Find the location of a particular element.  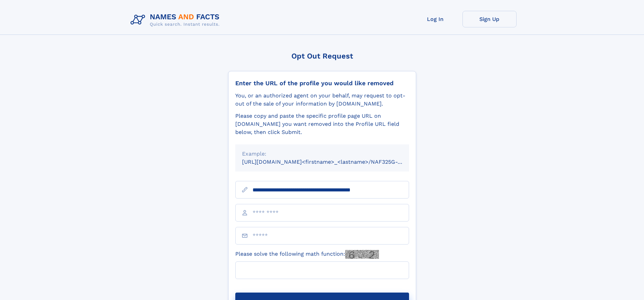

label: Please solve the following math function: is located at coordinates (307, 254).